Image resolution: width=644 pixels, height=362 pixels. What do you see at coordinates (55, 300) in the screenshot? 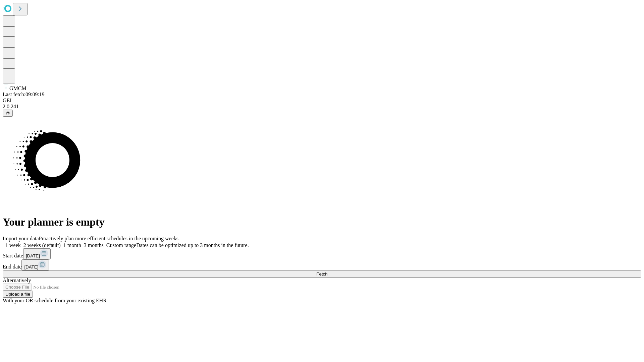
I see `span: With your OR schedule from your existing EHR` at bounding box center [55, 300].